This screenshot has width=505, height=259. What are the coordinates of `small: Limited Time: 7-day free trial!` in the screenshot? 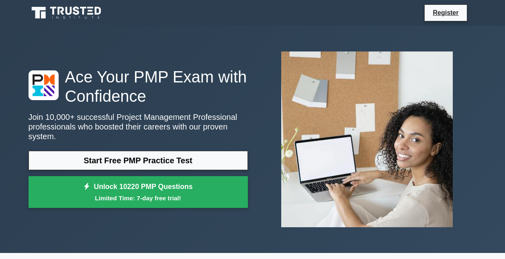 It's located at (138, 198).